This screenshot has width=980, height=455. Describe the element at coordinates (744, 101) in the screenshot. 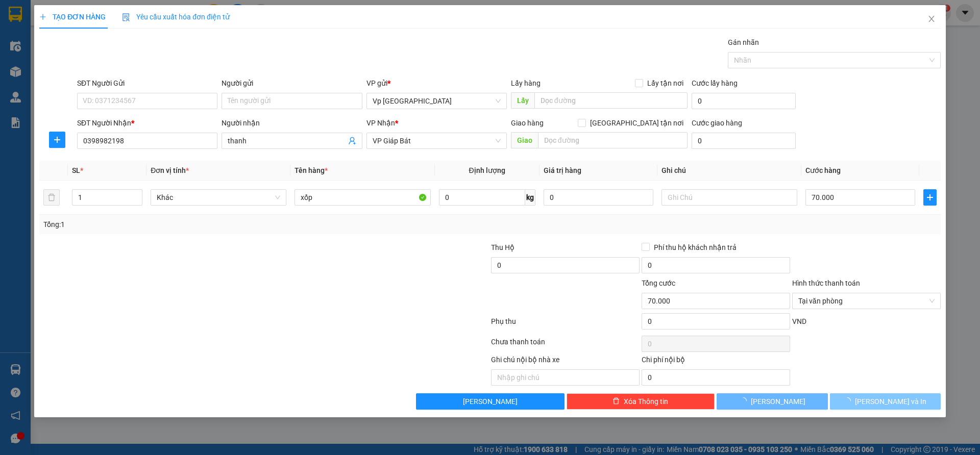

I see `input: Cước lấy hàng` at that location.